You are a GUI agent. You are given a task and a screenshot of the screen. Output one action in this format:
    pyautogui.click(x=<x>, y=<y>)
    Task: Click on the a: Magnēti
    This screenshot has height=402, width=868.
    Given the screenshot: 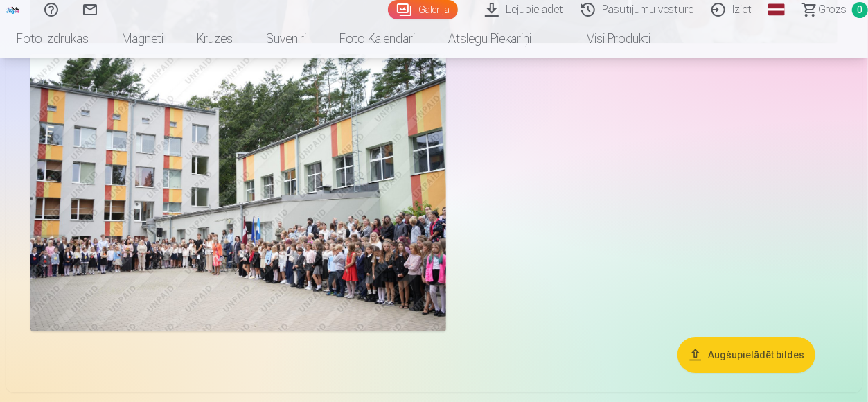 What is the action you would take?
    pyautogui.click(x=143, y=39)
    